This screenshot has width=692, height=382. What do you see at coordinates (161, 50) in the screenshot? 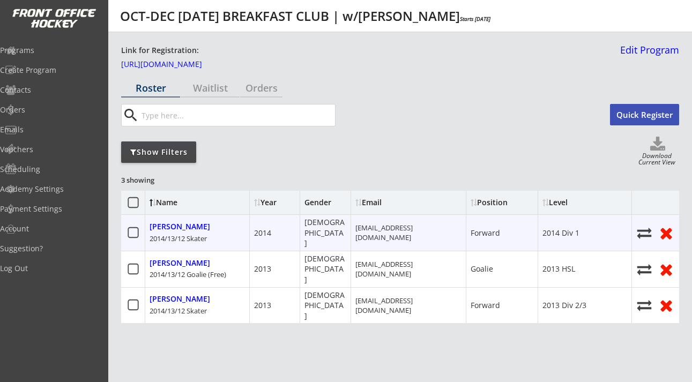
I see `div: Link for Registration:` at bounding box center [161, 50].